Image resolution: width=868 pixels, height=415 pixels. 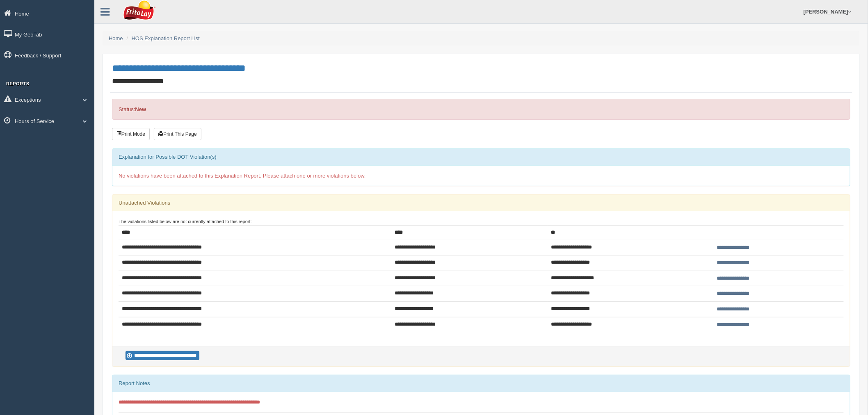 I want to click on a: HOS Explanation Report List, so click(x=166, y=38).